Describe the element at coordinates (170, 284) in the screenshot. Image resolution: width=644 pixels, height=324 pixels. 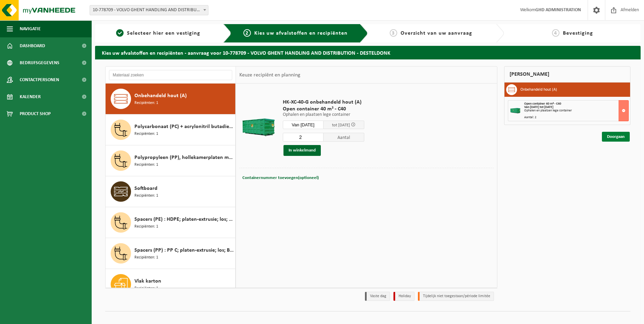
I see `button: Vlak karton Recipiënten: 1` at that location.